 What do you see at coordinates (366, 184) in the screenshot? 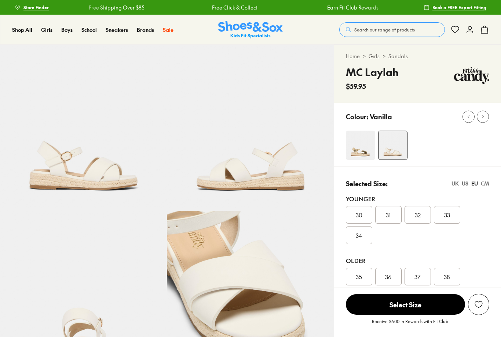
I see `p: Selected Size:` at bounding box center [366, 184].